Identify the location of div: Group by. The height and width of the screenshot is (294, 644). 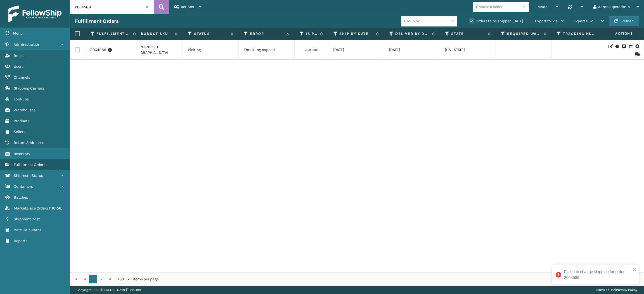
(412, 21).